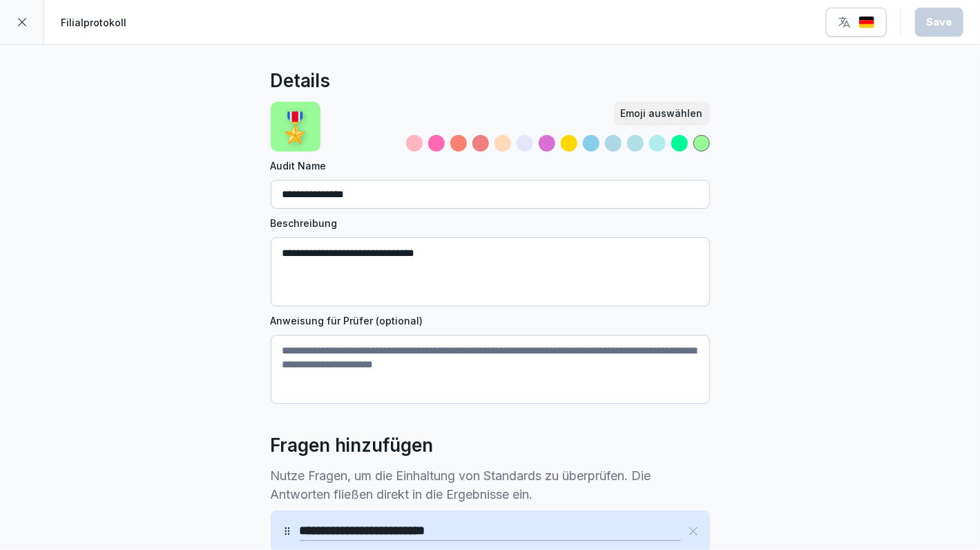 The width and height of the screenshot is (980, 550). What do you see at coordinates (662, 114) in the screenshot?
I see `div: Emoji auswählen` at bounding box center [662, 114].